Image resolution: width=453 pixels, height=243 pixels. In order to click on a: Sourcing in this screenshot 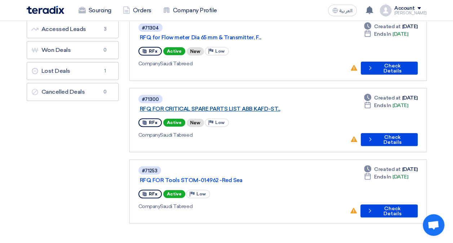, I will do `click(95, 10)`.